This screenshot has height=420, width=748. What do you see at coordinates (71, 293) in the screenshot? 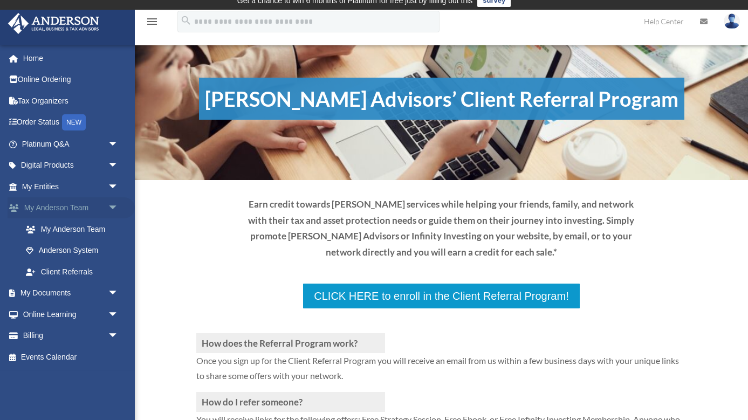
I see `a: My Documentsarrow_drop_down` at bounding box center [71, 293].